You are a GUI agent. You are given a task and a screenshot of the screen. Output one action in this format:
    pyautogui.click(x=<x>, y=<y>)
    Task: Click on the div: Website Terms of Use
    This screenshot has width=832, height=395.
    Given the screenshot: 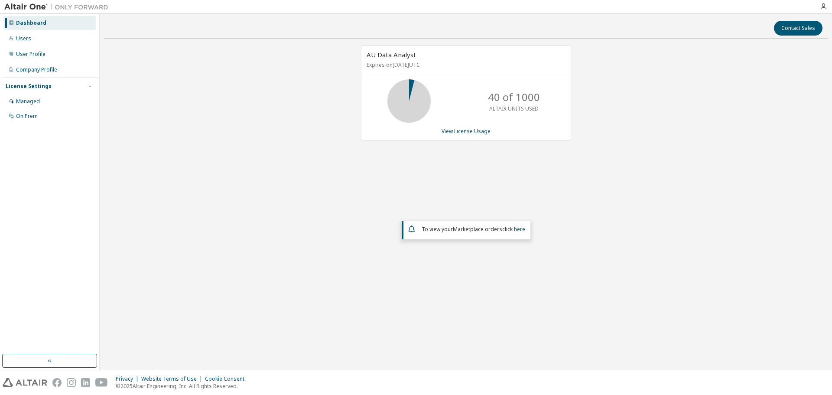 What is the action you would take?
    pyautogui.click(x=173, y=379)
    